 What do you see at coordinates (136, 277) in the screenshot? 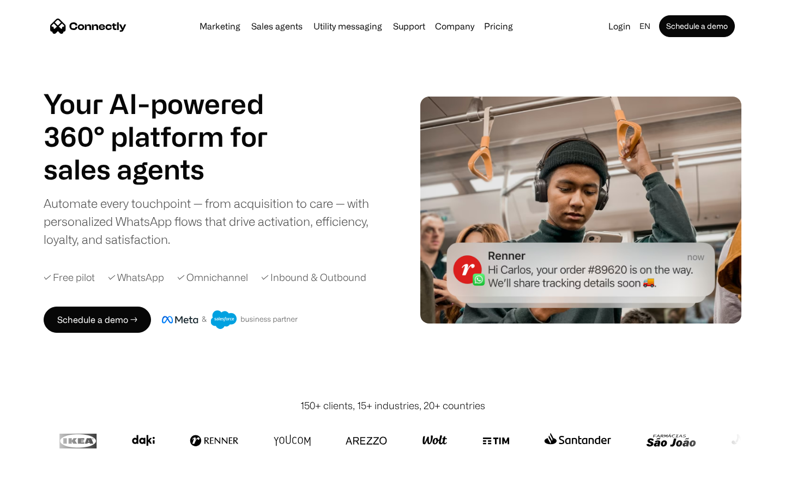
I see `div: ✓ WhatsApp` at bounding box center [136, 277].